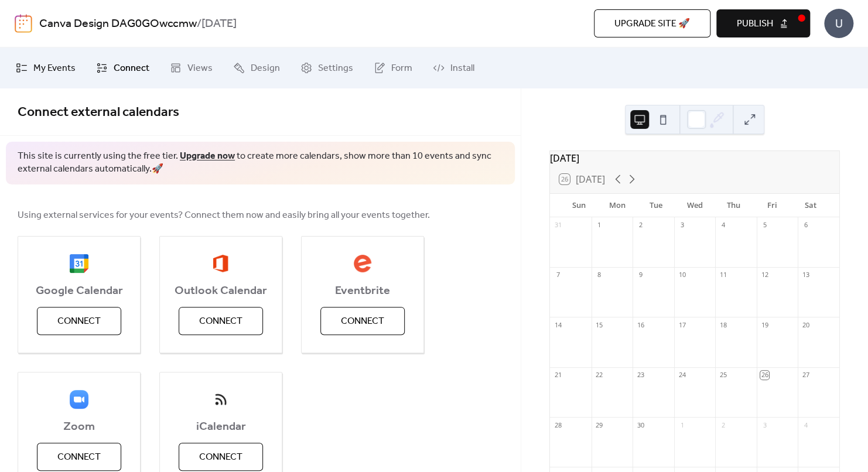  Describe the element at coordinates (79, 427) in the screenshot. I see `span: Zoom` at that location.